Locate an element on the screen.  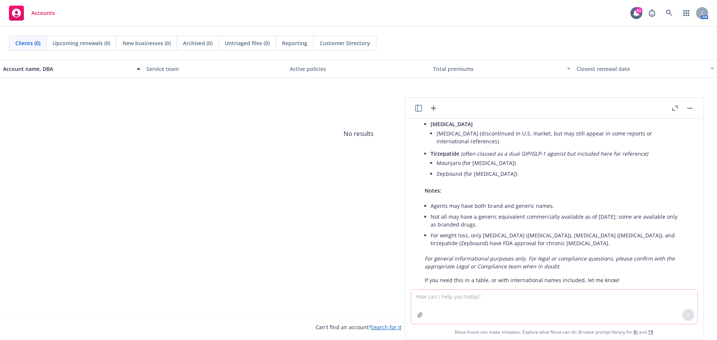
a: Report a Bug is located at coordinates (652, 13).